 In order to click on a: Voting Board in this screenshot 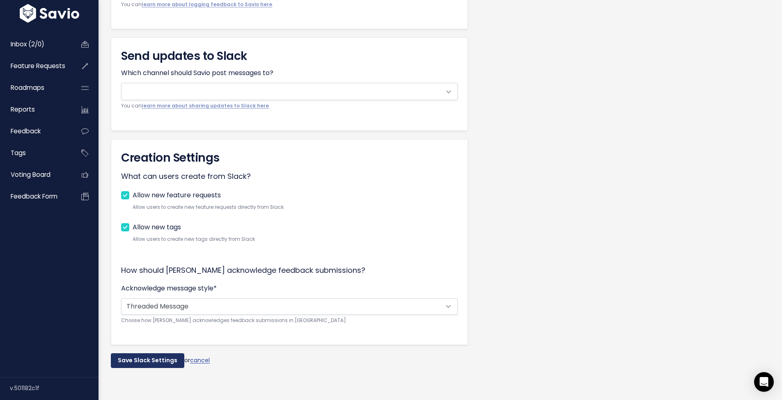, I will do `click(35, 175)`.